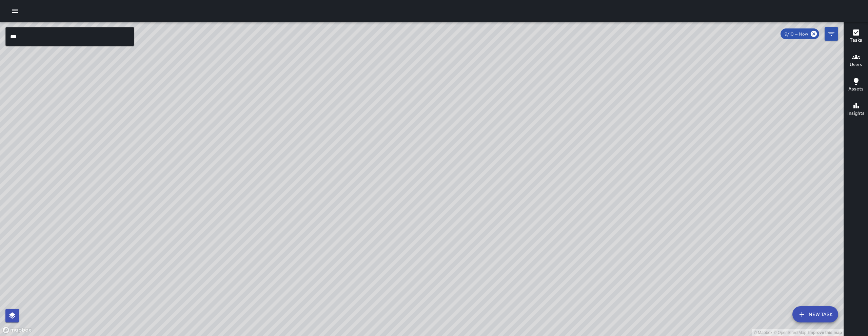 The image size is (868, 336). Describe the element at coordinates (856, 40) in the screenshot. I see `h6: Tasks` at that location.